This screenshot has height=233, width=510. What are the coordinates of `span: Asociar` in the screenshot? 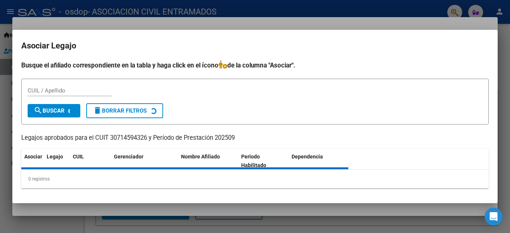 It's located at (33, 157).